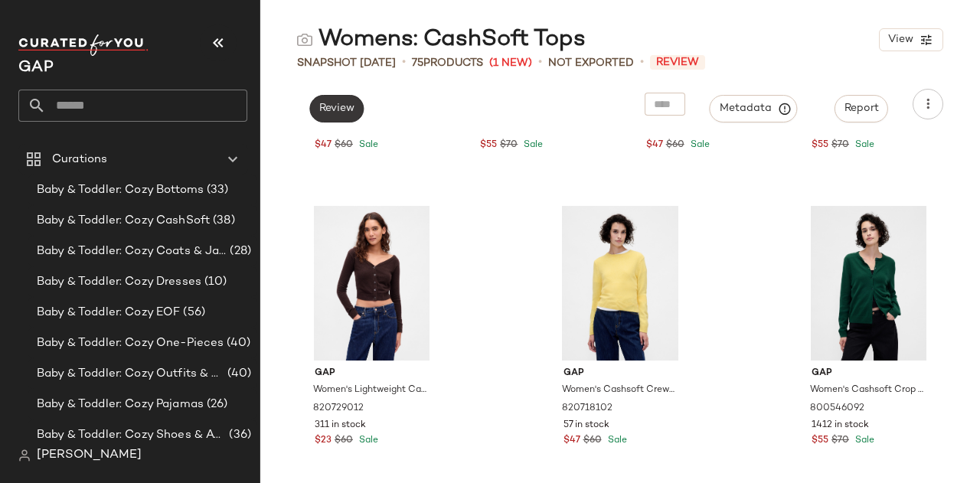 This screenshot has width=980, height=483. What do you see at coordinates (417, 62) in the screenshot?
I see `span: 75` at bounding box center [417, 62].